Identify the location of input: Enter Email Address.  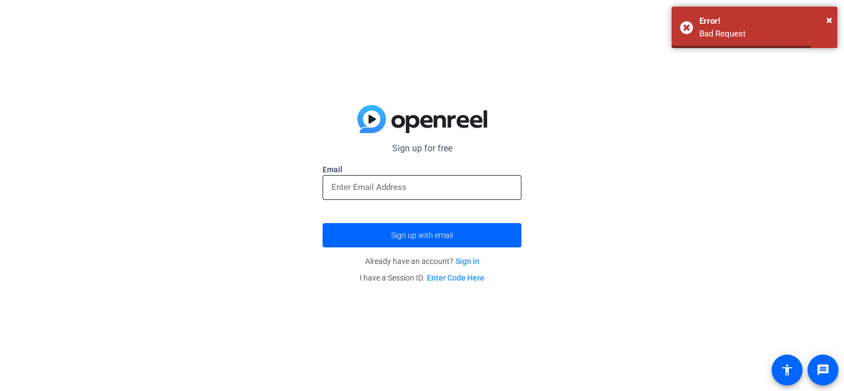
(422, 187).